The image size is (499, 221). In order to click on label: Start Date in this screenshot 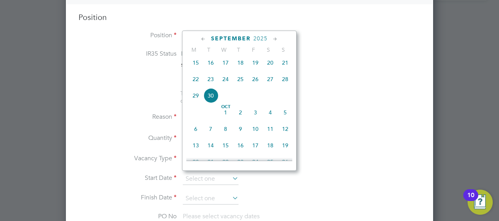, I will do `click(127, 178)`.